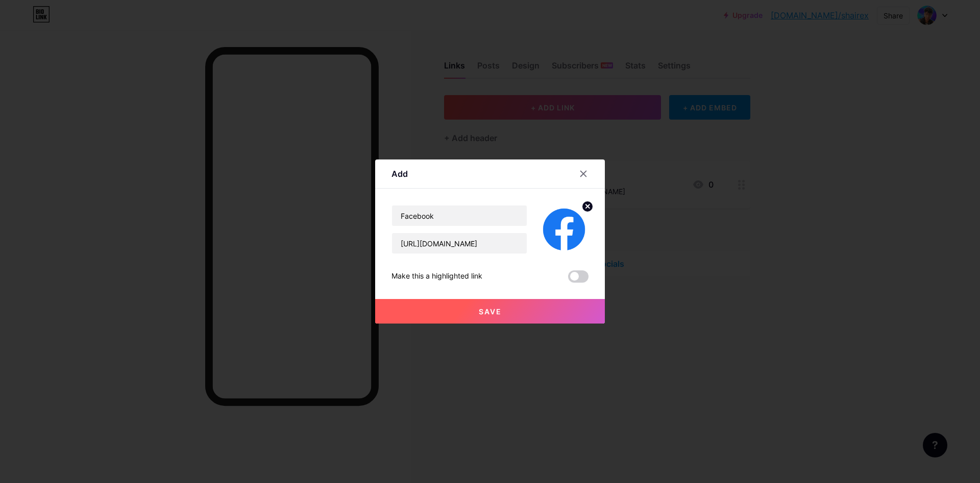  What do you see at coordinates (490, 311) in the screenshot?
I see `button: Save` at bounding box center [490, 311].